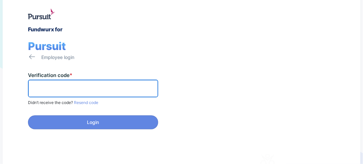 The height and width of the screenshot is (164, 363). Describe the element at coordinates (58, 57) in the screenshot. I see `div: Employee login` at that location.